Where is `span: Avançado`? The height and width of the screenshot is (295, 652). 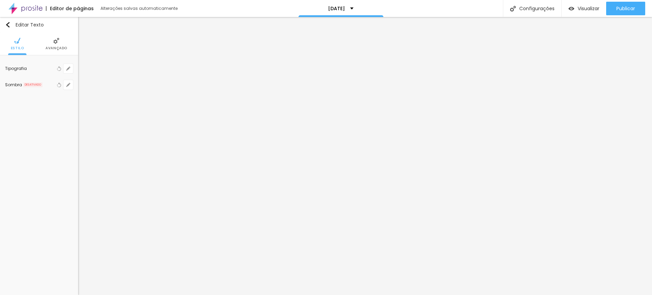 span: Avançado is located at coordinates (56, 48).